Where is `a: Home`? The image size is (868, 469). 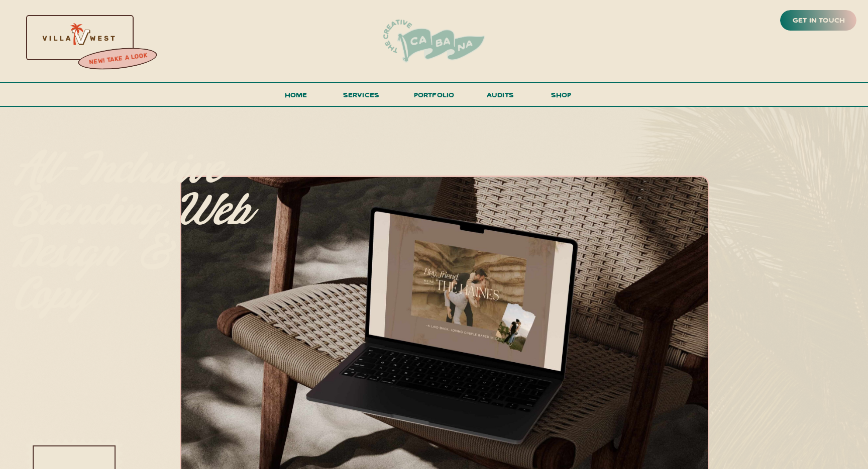
a: Home is located at coordinates (296, 98).